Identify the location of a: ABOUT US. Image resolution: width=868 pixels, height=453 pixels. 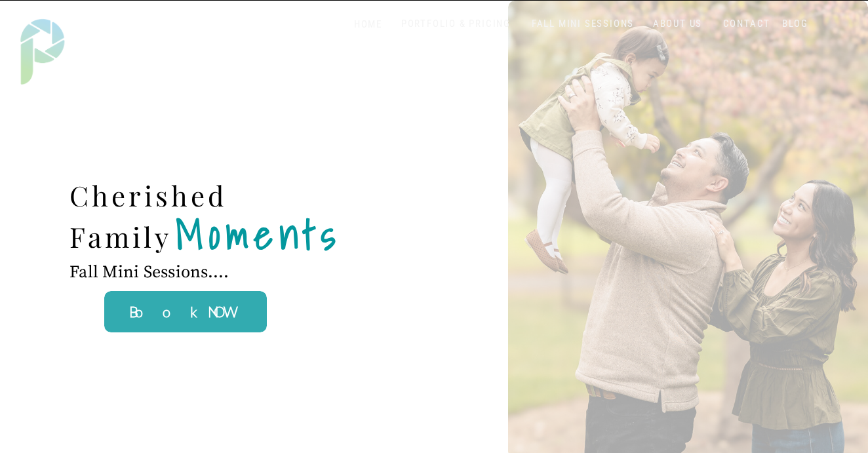
(677, 24).